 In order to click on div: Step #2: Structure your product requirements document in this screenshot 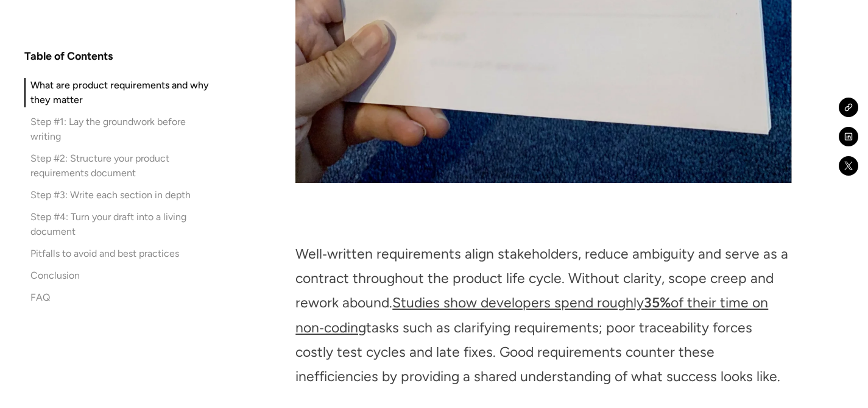, I will do `click(124, 165)`.